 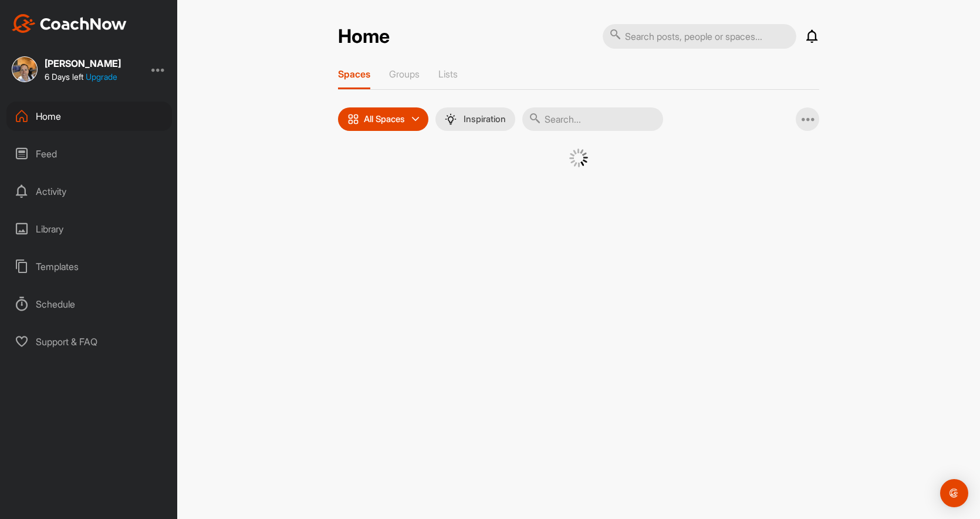 What do you see at coordinates (89, 342) in the screenshot?
I see `div: Support & FAQ` at bounding box center [89, 342].